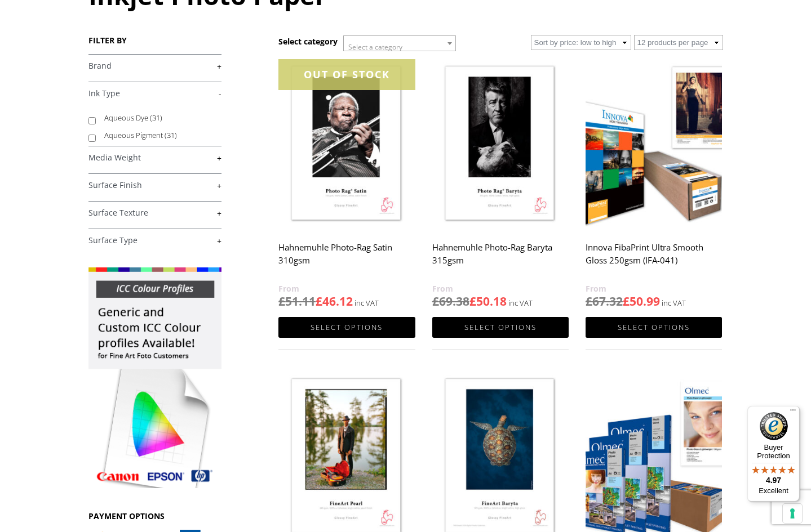 Image resolution: width=811 pixels, height=532 pixels. I want to click on bdi: 50.18, so click(488, 302).